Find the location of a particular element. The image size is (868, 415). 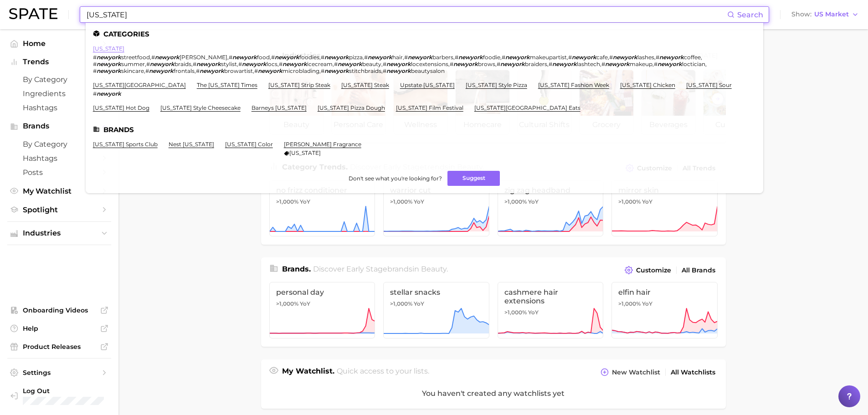

a: warrior cut>1,000% YoY is located at coordinates (436, 208).